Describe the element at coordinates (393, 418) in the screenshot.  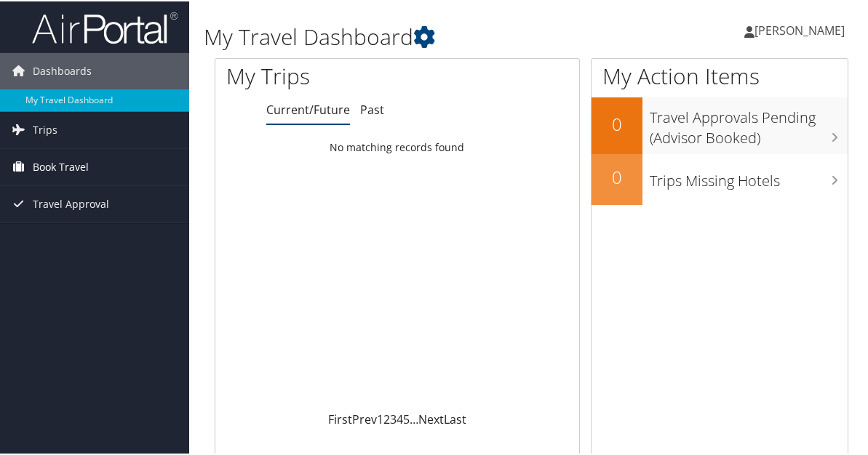
I see `a: 3` at that location.